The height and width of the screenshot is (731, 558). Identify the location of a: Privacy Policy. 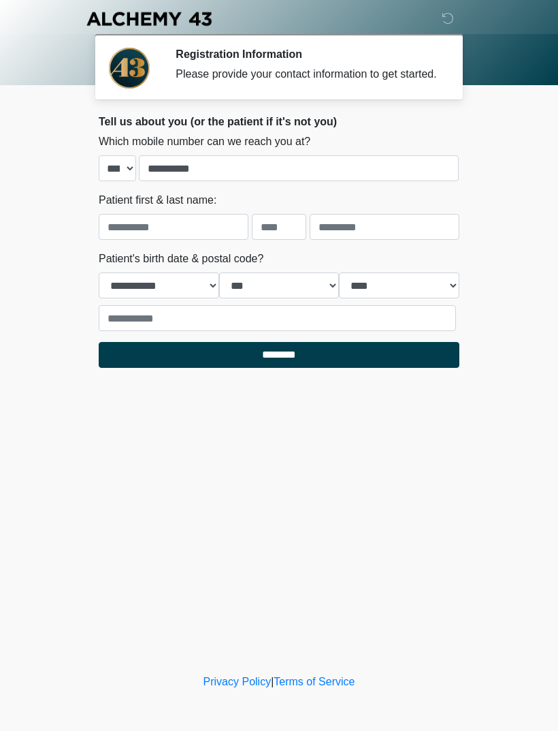
(238, 681).